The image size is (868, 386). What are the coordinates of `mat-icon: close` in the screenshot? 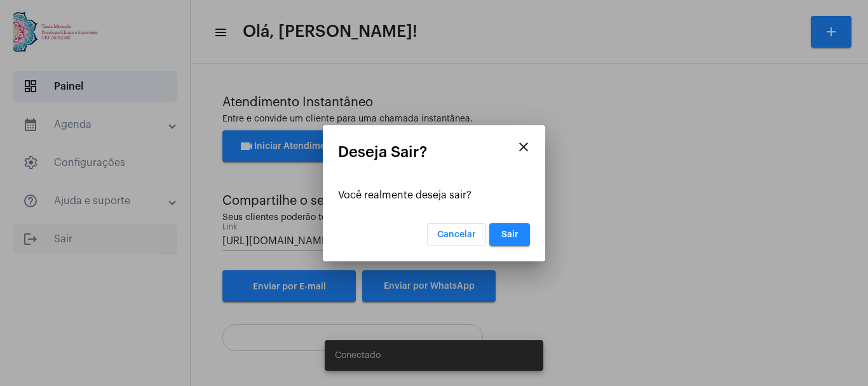 It's located at (524, 147).